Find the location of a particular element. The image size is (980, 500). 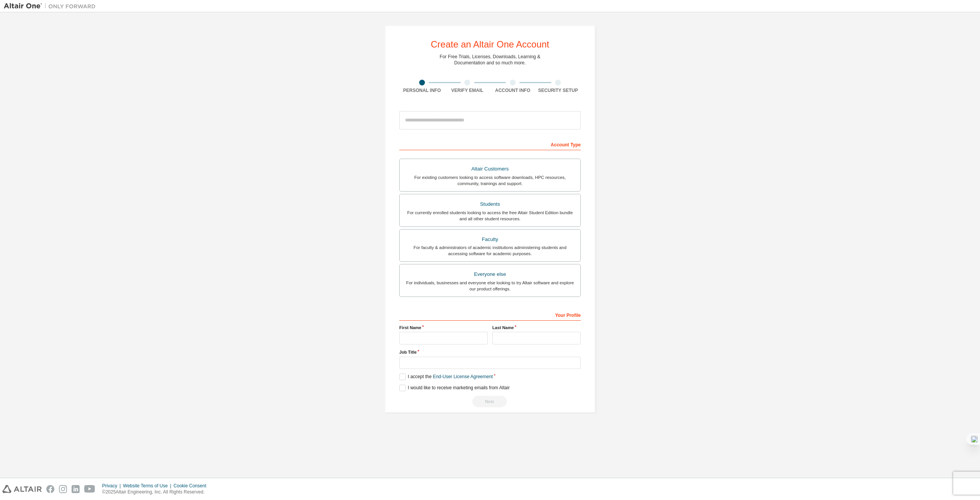

div: Personal Info is located at coordinates (422, 90).